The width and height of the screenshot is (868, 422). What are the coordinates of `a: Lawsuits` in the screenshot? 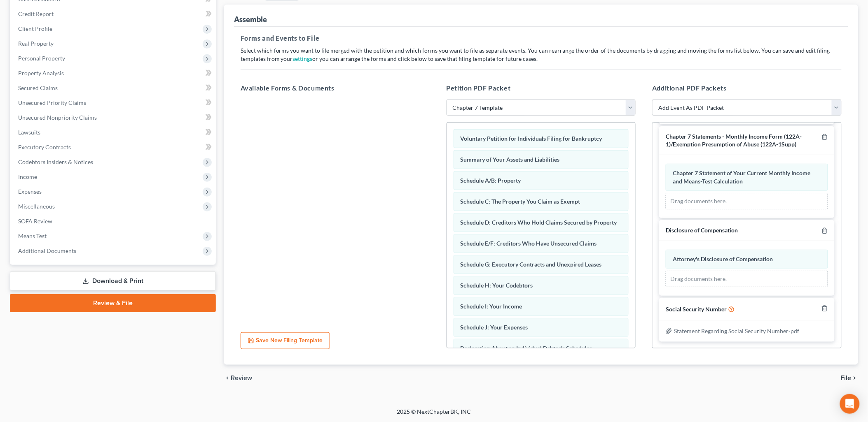 It's located at (113, 132).